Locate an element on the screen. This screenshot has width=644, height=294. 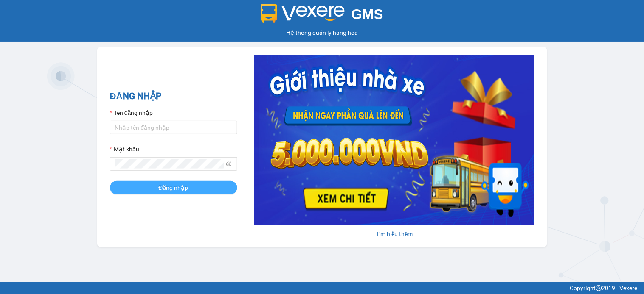
div: Copyright 2019 - Vexere is located at coordinates (322, 289).